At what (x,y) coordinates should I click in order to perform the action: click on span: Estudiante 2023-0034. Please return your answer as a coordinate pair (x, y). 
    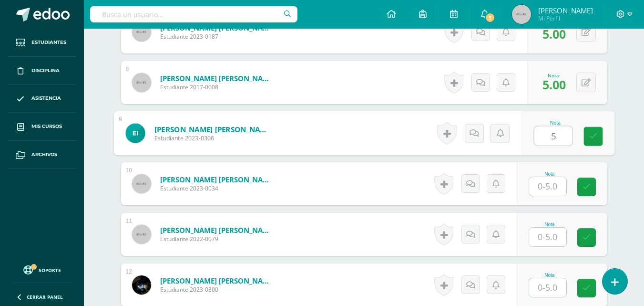
    Looking at the image, I should click on (217, 188).